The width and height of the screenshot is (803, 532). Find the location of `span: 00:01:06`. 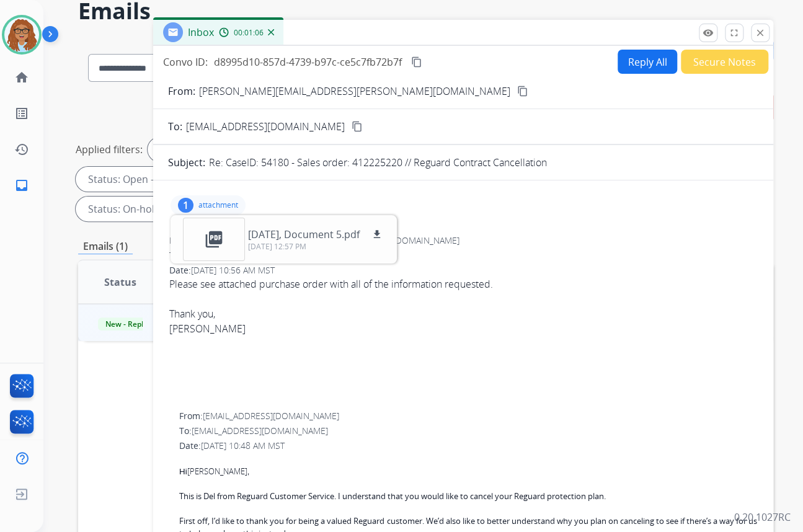

span: 00:01:06 is located at coordinates (249, 33).